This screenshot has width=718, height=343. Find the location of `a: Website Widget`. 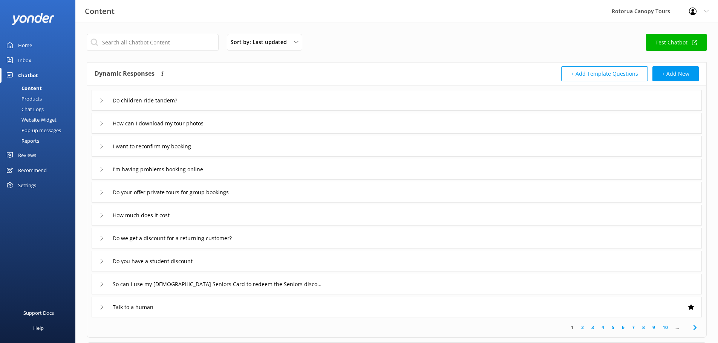

a: Website Widget is located at coordinates (40, 120).